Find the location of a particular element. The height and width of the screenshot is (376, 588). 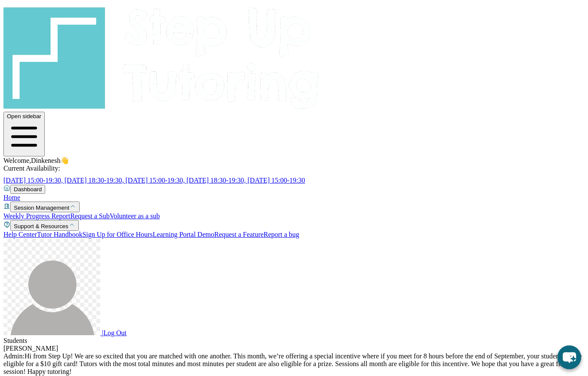

a: |Log Out is located at coordinates (65, 333).